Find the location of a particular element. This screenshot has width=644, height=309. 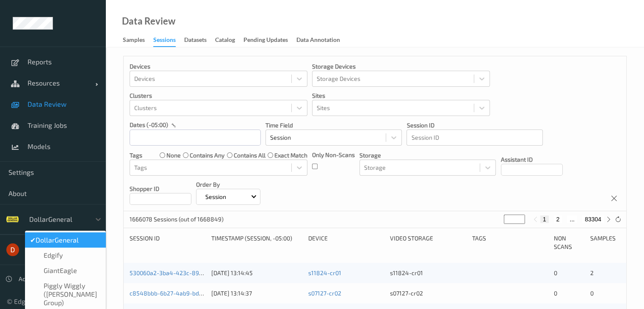

p: Shopper ID is located at coordinates (160, 189).